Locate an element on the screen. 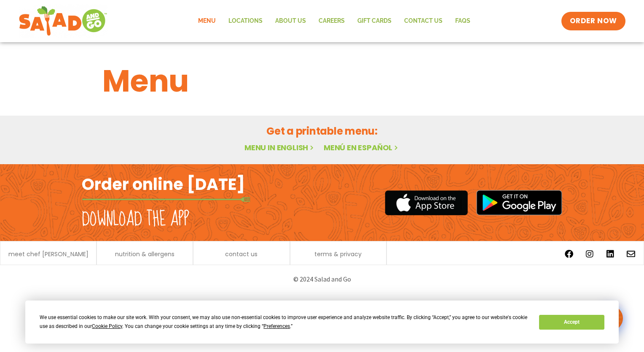 The height and width of the screenshot is (352, 644). img: appstore is located at coordinates (426, 202).